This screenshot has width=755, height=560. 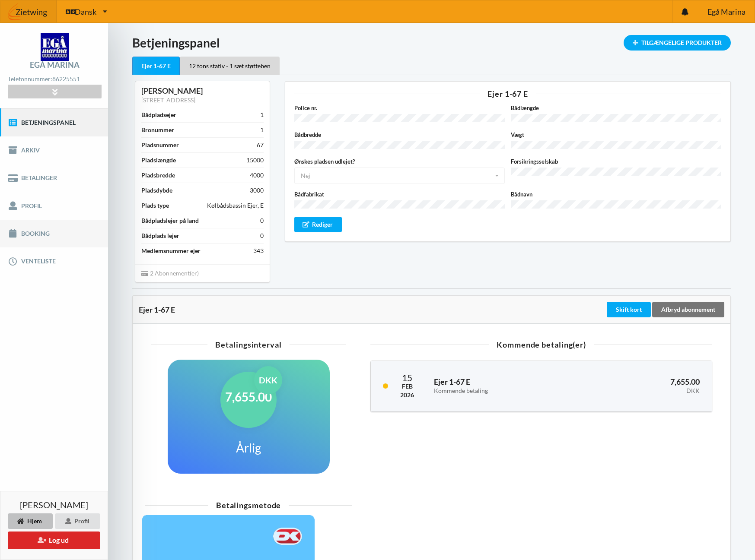 I want to click on div: Betalingsmetode, so click(x=248, y=505).